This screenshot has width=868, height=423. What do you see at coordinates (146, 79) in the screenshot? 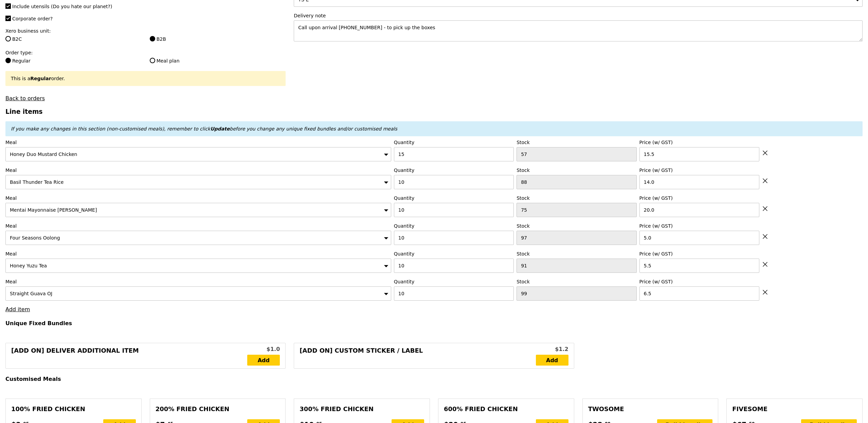
I see `div: This is a order.` at bounding box center [146, 79].